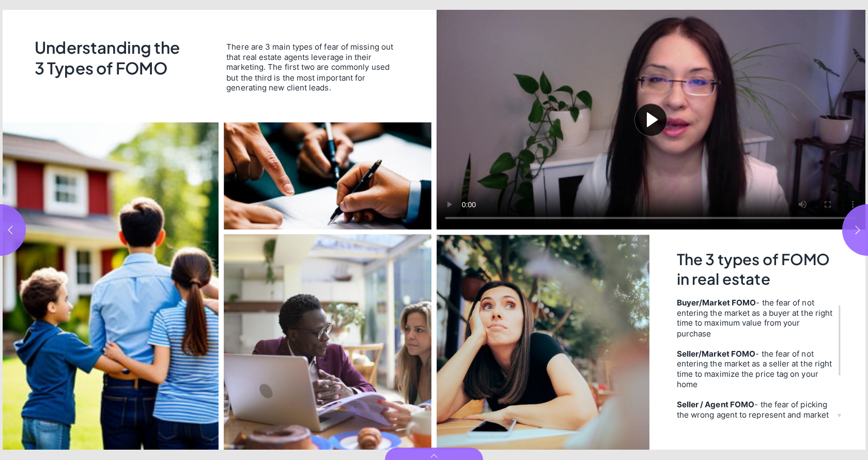  I want to click on h2: The 3 types of FOMO in real estate, so click(757, 270).